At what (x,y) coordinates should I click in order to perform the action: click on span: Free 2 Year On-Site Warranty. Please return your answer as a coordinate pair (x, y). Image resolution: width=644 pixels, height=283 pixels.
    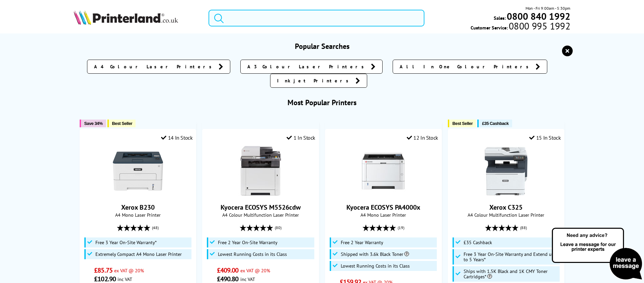
    Looking at the image, I should click on (248, 242).